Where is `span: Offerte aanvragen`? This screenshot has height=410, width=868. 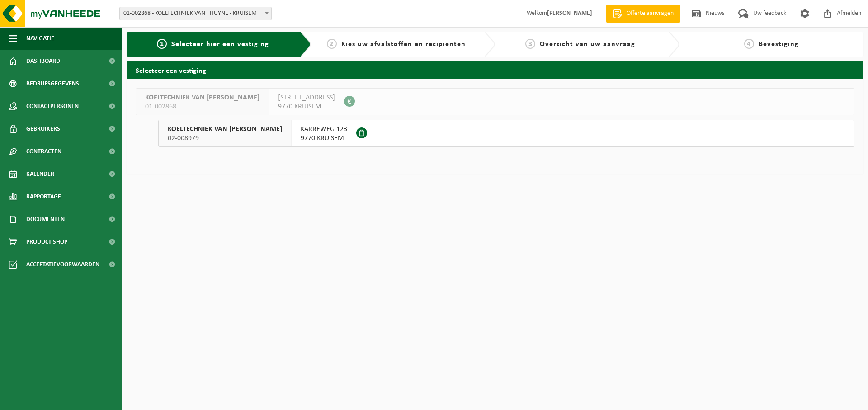
span: Offerte aanvragen is located at coordinates (650, 14).